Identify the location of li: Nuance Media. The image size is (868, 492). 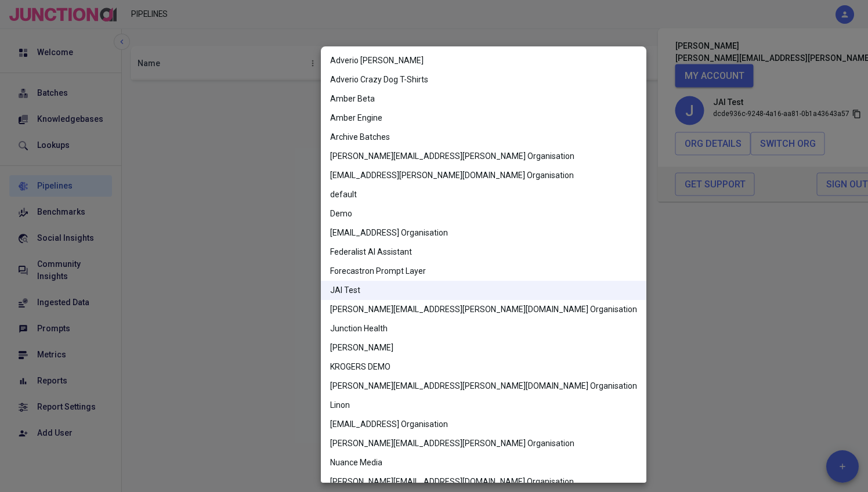
(483, 463).